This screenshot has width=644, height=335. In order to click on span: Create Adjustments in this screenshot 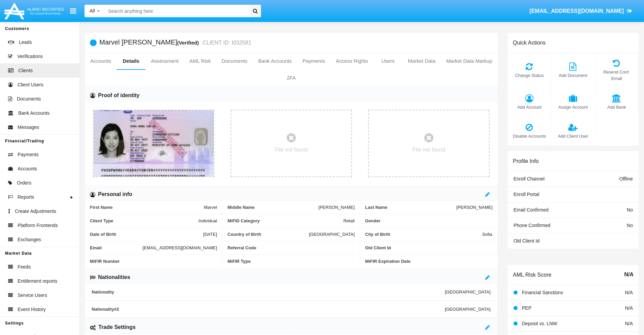, I will do `click(35, 211)`.